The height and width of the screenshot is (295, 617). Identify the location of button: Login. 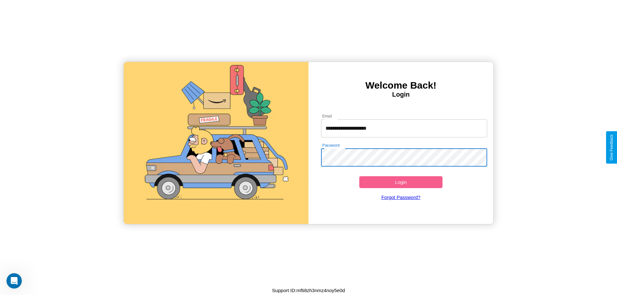
(401, 182).